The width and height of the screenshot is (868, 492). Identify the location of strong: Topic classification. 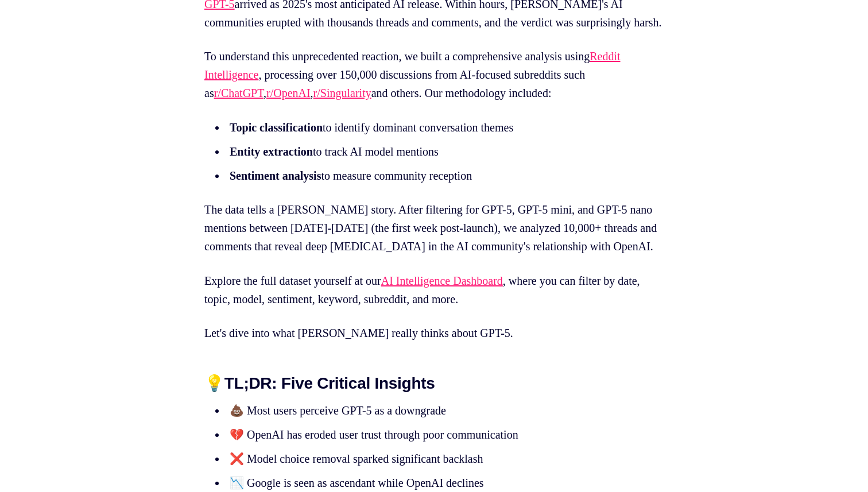
(276, 128).